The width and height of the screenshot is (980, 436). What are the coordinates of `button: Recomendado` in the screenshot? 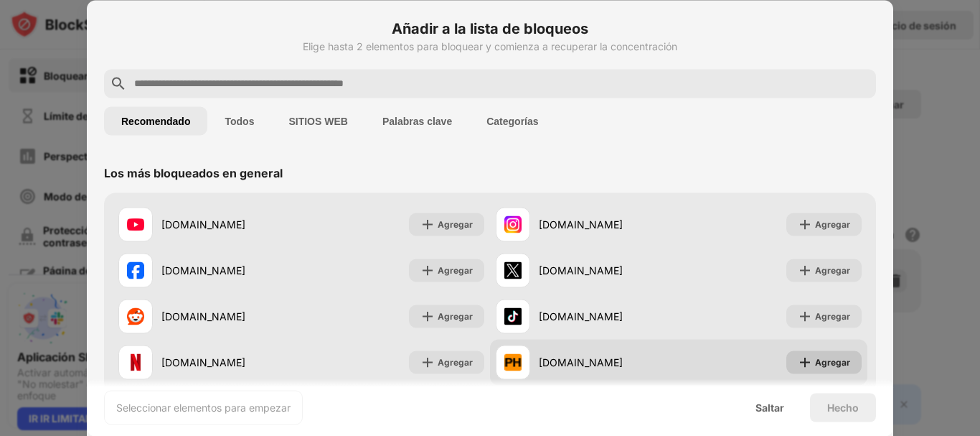 It's located at (156, 120).